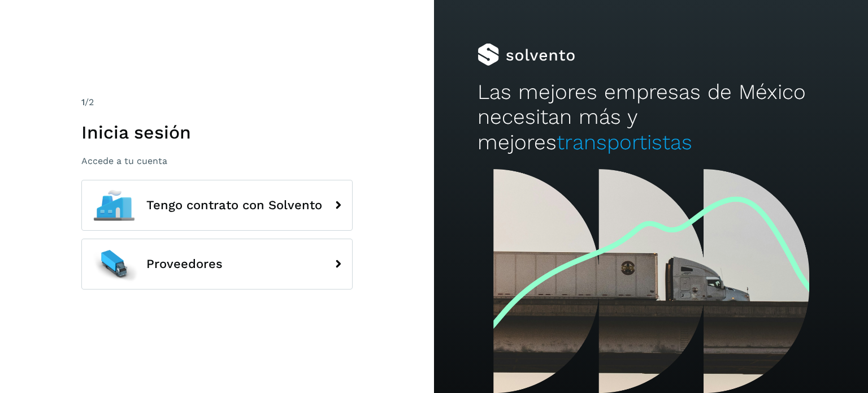 The width and height of the screenshot is (868, 393). Describe the element at coordinates (651, 117) in the screenshot. I see `h2: Las mejores empresas de México necesitan más y mejores` at that location.